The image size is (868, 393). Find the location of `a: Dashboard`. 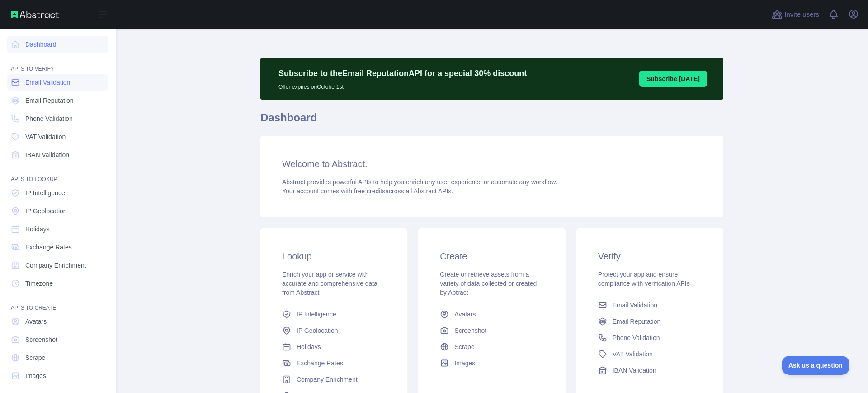

a: Dashboard is located at coordinates (58, 45).